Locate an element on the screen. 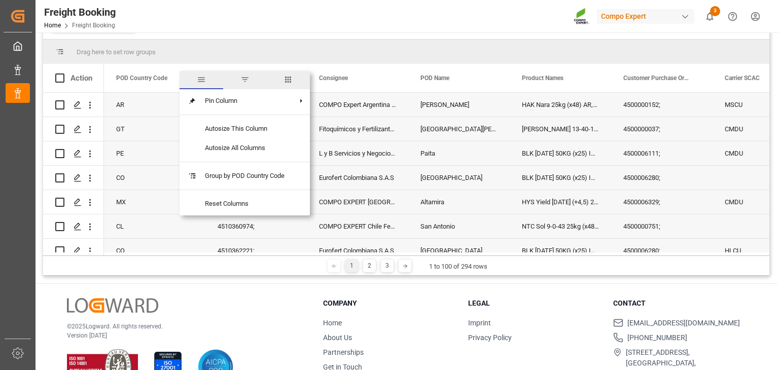 Image resolution: width=779 pixels, height=370 pixels. span: Consignee is located at coordinates (333, 78).